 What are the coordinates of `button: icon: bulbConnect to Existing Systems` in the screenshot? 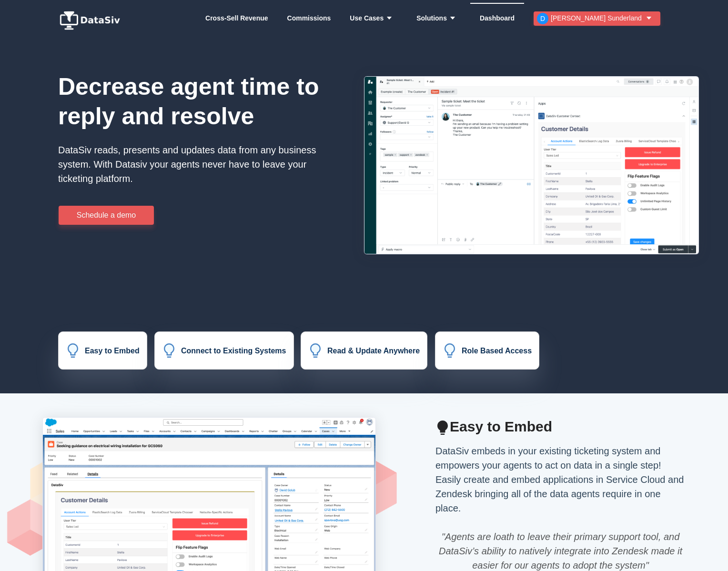 It's located at (224, 351).